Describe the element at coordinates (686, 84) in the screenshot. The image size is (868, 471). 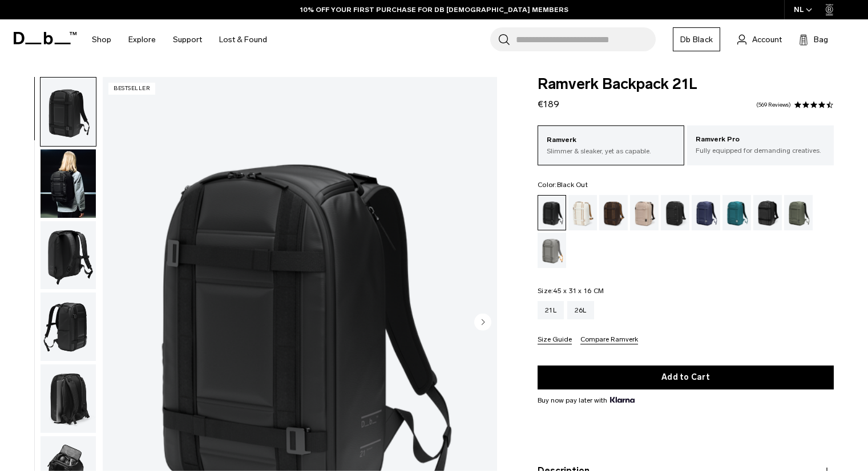
I see `span: Ramverk Backpack 21L` at that location.